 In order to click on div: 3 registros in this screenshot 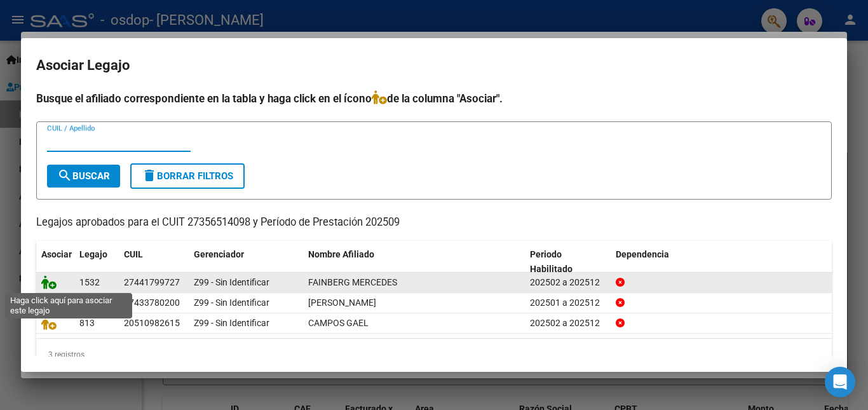, I will do `click(434, 354)`.